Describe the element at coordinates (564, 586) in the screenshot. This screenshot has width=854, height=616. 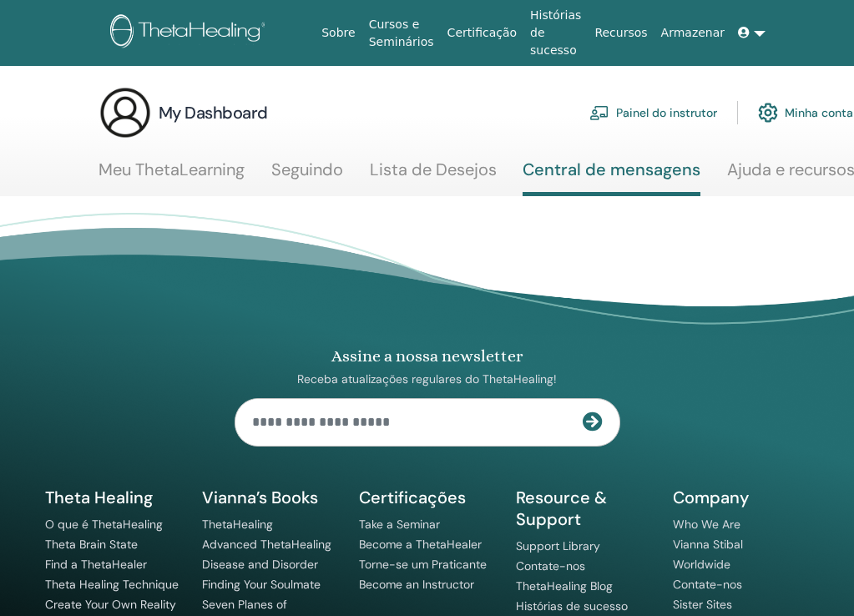
I see `a: ThetaHealing Blog` at that location.